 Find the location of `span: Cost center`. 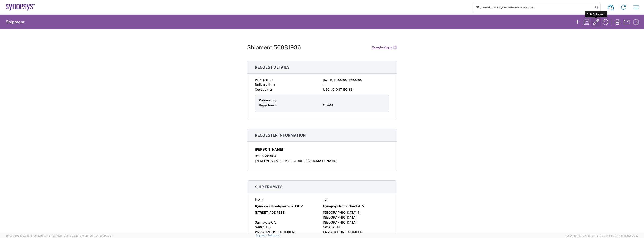

span: Cost center is located at coordinates (264, 89).